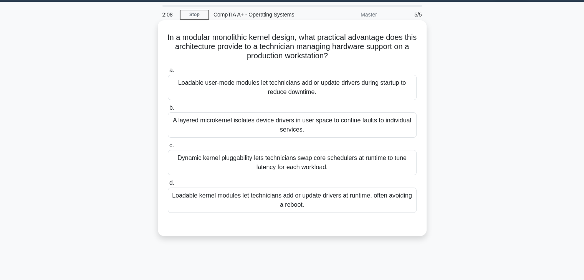 This screenshot has height=280, width=584. I want to click on span: d., so click(172, 183).